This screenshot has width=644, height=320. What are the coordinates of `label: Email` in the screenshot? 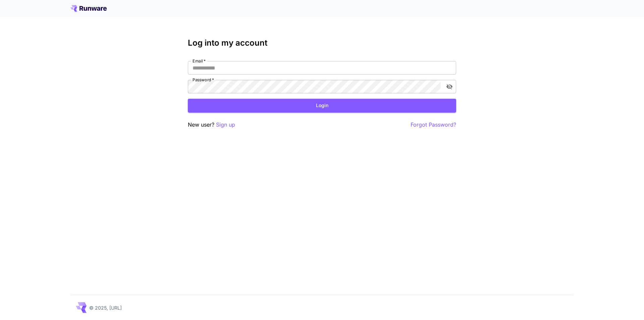 It's located at (199, 61).